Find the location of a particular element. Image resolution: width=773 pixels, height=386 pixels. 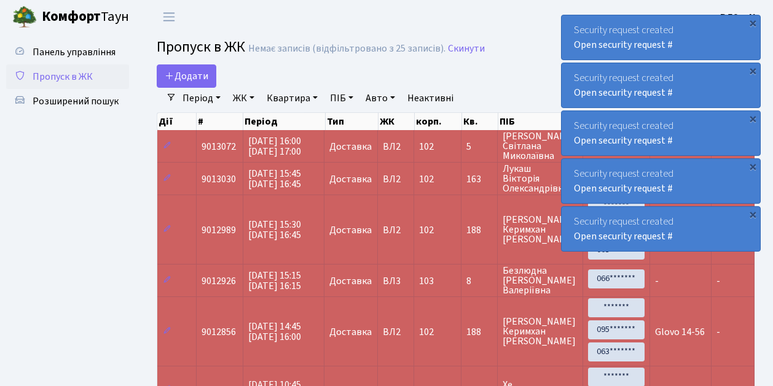

th: Кв. is located at coordinates (480, 122).